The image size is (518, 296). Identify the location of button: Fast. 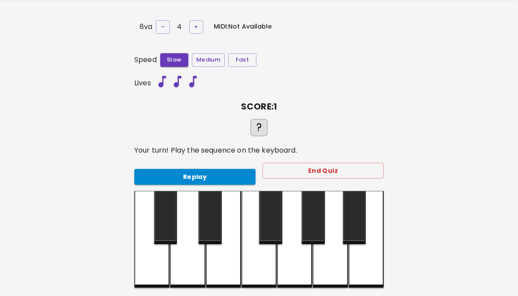
(242, 60).